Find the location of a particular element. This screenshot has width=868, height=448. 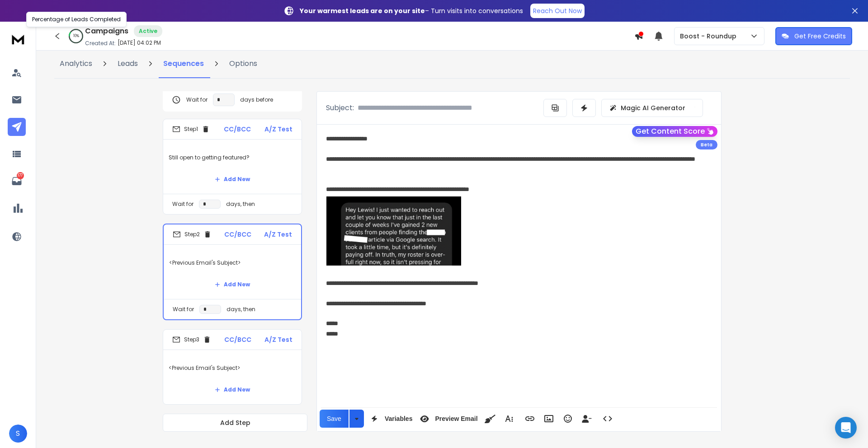

p: Analytics is located at coordinates (76, 64).